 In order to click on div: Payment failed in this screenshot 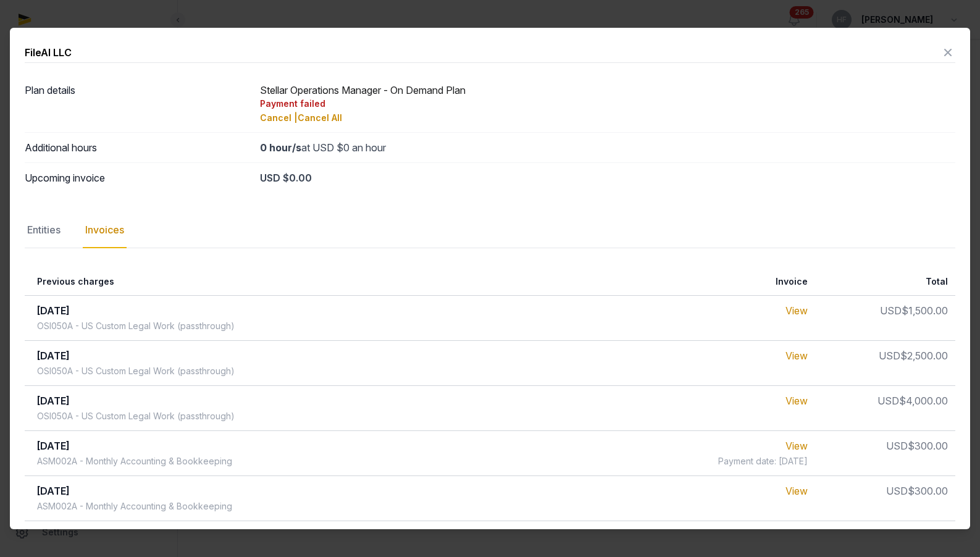, I will do `click(607, 104)`.